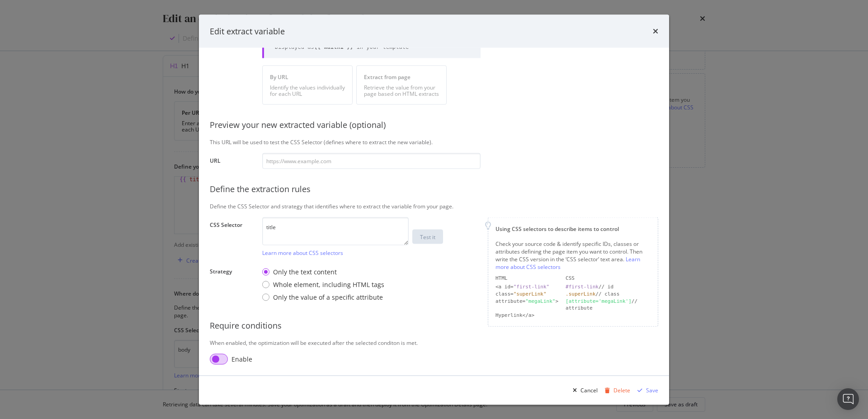 Image resolution: width=868 pixels, height=419 pixels. Describe the element at coordinates (427, 237) in the screenshot. I see `button: Test it` at that location.